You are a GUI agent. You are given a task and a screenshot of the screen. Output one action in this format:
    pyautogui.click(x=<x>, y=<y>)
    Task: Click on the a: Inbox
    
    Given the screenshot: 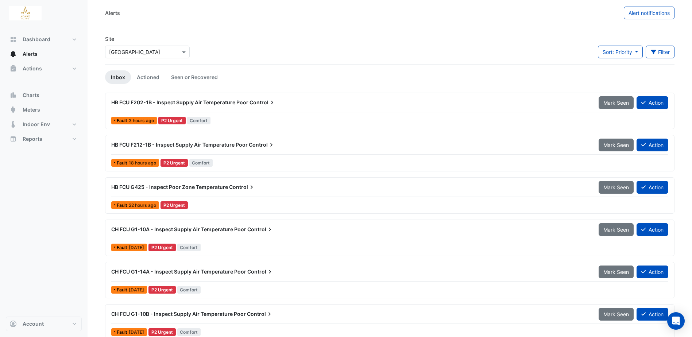 What is the action you would take?
    pyautogui.click(x=118, y=77)
    